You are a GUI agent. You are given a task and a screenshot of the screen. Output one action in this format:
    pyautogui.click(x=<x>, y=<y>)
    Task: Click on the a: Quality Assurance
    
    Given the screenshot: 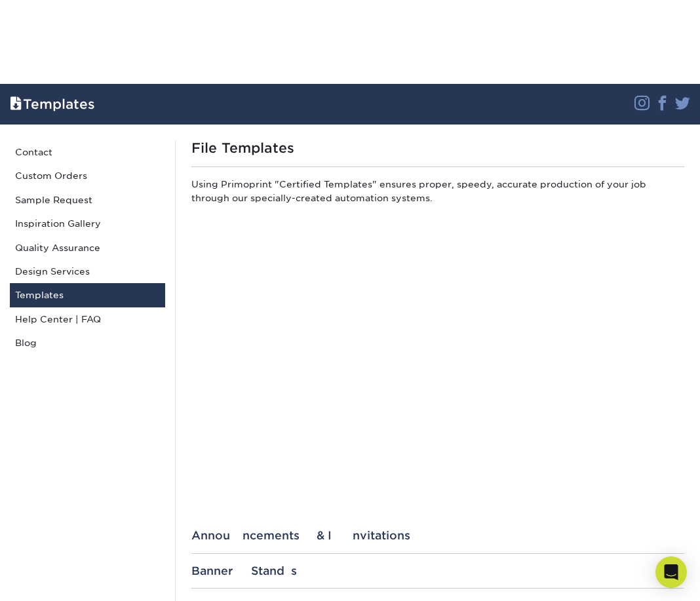 What is the action you would take?
    pyautogui.click(x=87, y=248)
    